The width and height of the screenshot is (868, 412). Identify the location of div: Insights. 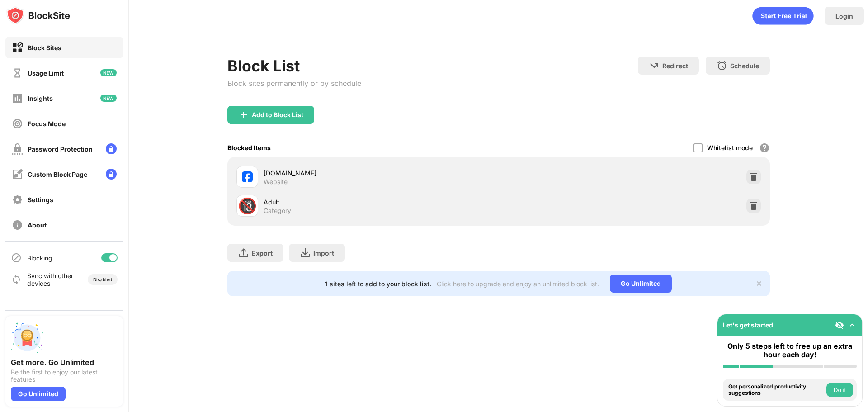
(40, 98).